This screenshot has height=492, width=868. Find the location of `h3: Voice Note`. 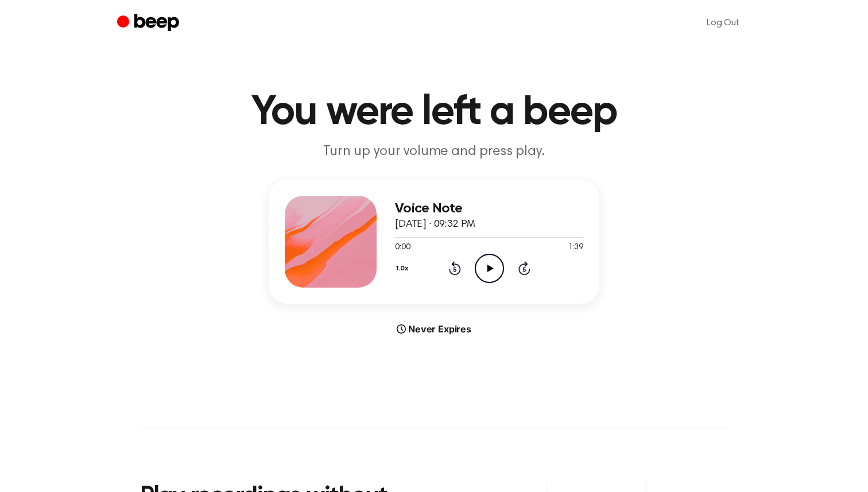

h3: Voice Note is located at coordinates (489, 209).